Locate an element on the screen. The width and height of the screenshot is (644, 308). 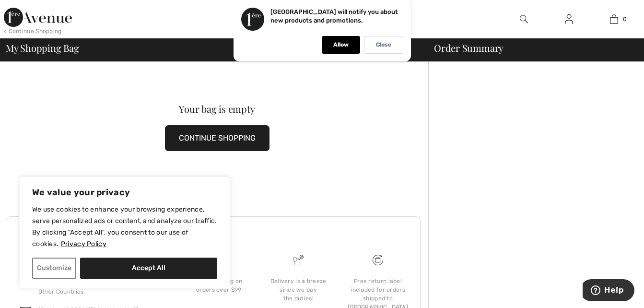
img: 1ère Avenue is located at coordinates (38, 17).